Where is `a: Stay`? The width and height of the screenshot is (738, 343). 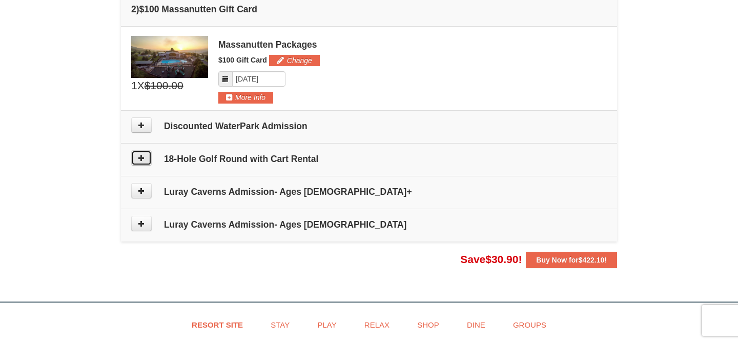
a: Stay is located at coordinates (280, 324).